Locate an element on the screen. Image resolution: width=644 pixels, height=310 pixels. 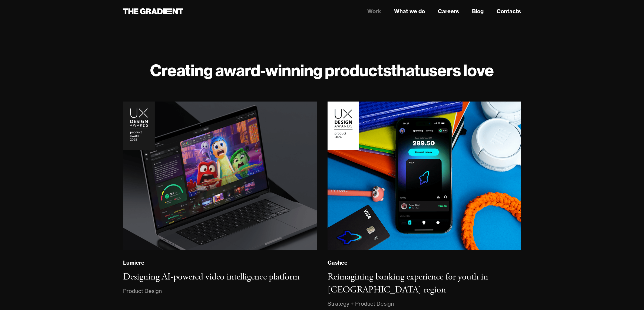
strong: that is located at coordinates (405, 70).